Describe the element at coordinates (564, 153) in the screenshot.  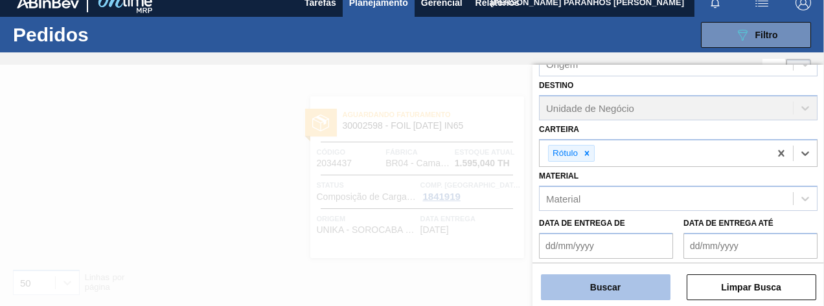
I see `div: Rótulo` at that location.